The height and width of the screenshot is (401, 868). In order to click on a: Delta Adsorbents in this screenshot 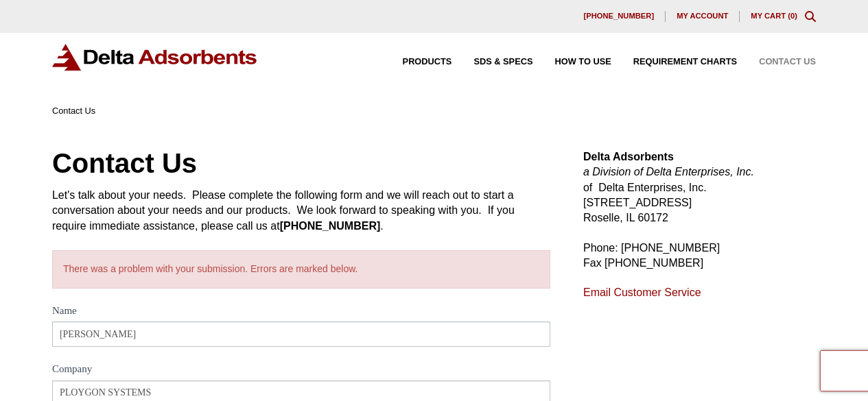, I will do `click(155, 57)`.